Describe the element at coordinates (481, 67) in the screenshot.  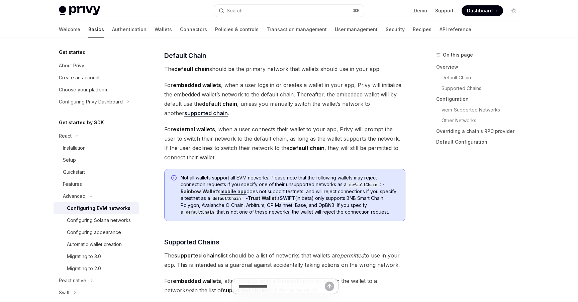
I see `a: Overview` at that location.